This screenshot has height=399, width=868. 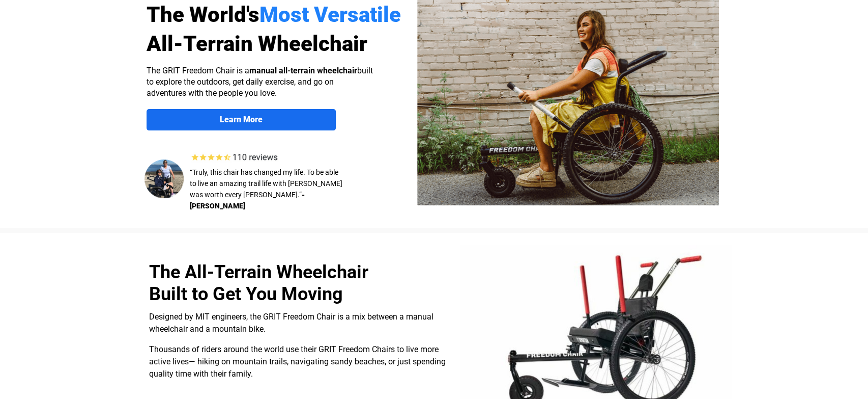 What do you see at coordinates (80, 256) in the screenshot?
I see `input: Get more information` at bounding box center [80, 256].